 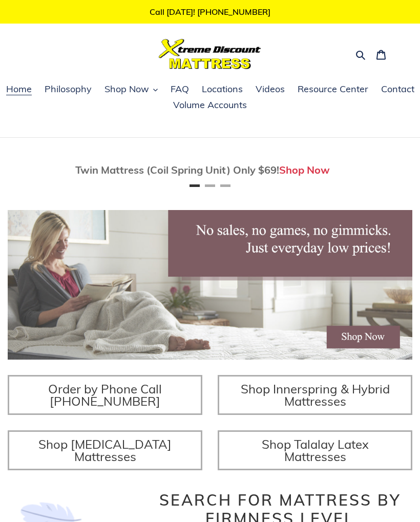 What do you see at coordinates (179, 90) in the screenshot?
I see `a: FAQ` at bounding box center [179, 90].